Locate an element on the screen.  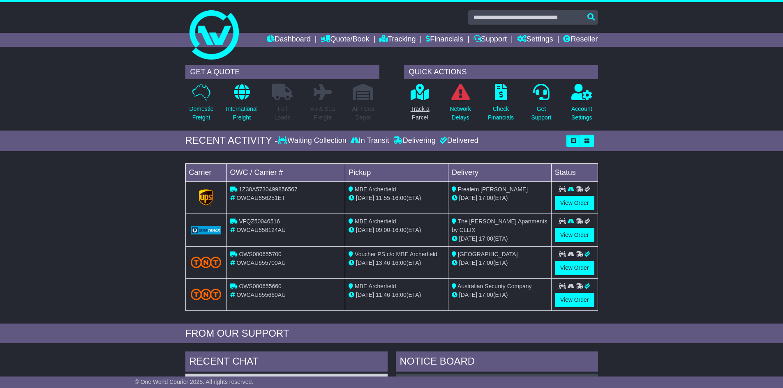
p: Get Support is located at coordinates (541, 113).